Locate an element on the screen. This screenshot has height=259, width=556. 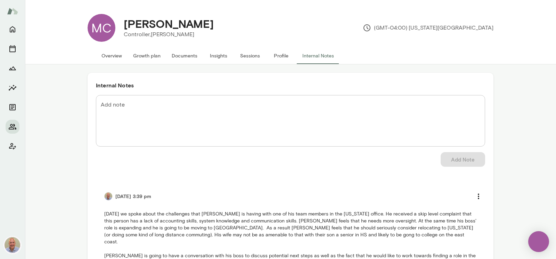
button: Home is located at coordinates (13, 29).